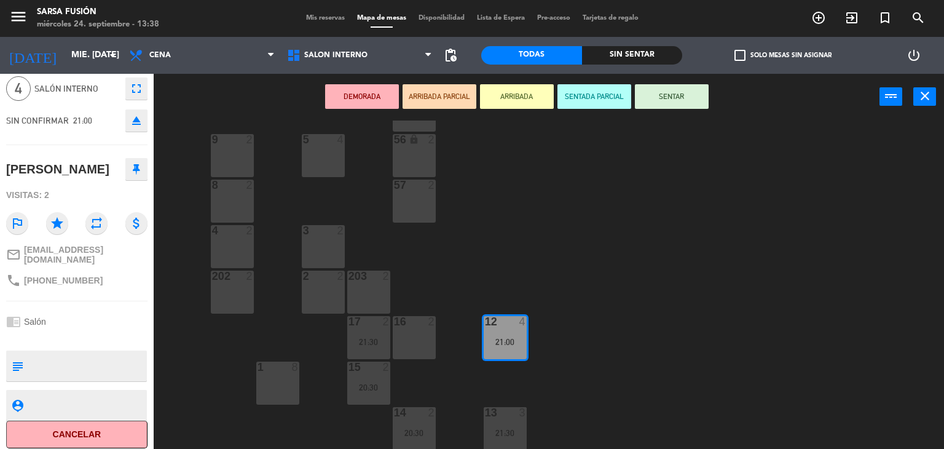  I want to click on div: 56, so click(394, 139).